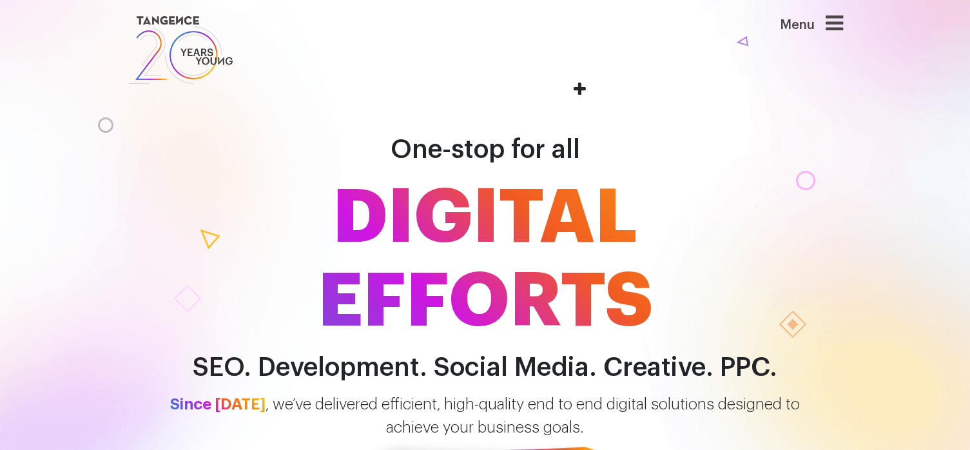 The width and height of the screenshot is (970, 450). Describe the element at coordinates (486, 416) in the screenshot. I see `p: , we’ve delivered efficient, high-quality end to end digital solutions designed to achieve your b...` at that location.